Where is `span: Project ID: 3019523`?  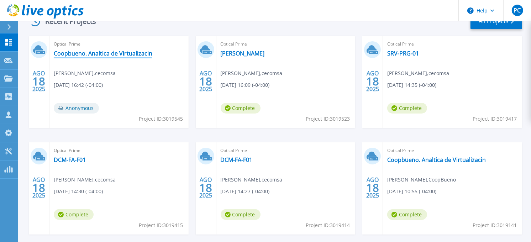
span: Project ID: 3019523 is located at coordinates (328, 119).